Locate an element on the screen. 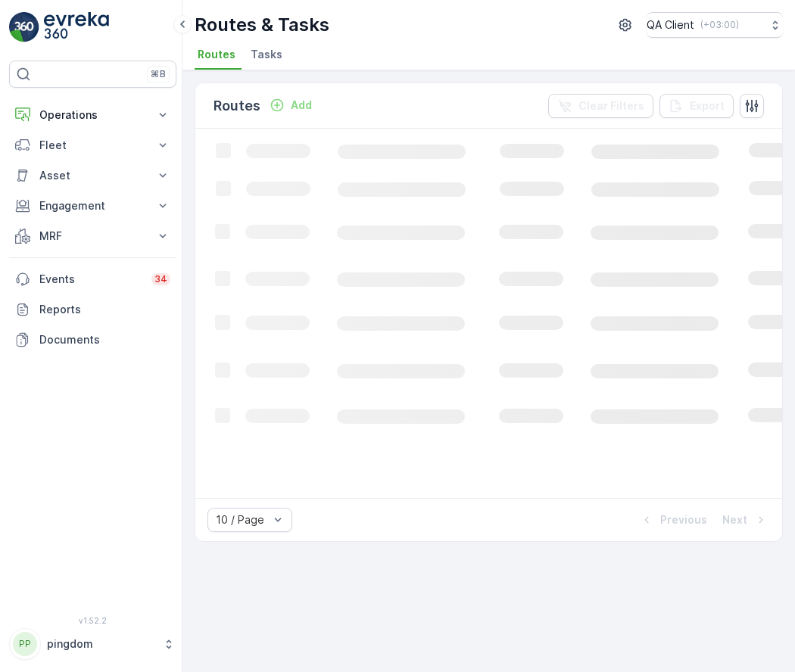 This screenshot has height=672, width=795. p: Clear Filters is located at coordinates (611, 106).